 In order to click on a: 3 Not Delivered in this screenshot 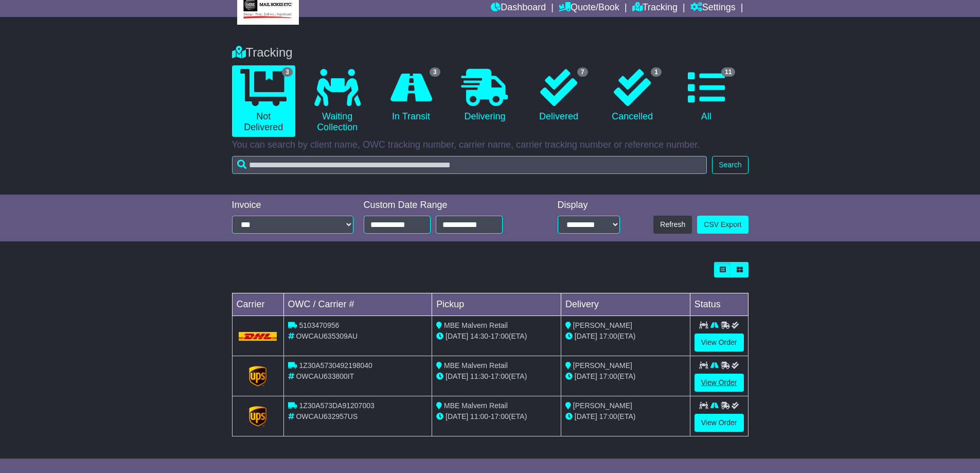, I will do `click(263, 101)`.